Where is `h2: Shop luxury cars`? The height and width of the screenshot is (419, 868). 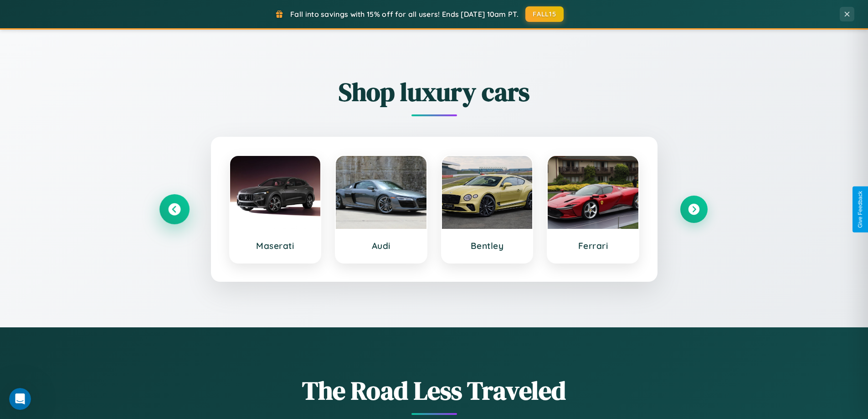 h2: Shop luxury cars is located at coordinates (434, 92).